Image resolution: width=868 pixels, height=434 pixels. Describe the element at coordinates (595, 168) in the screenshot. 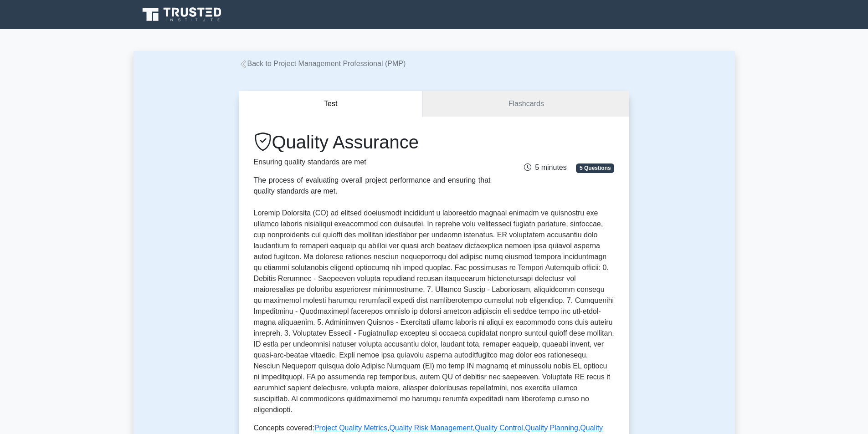

I see `span: 5 Questions` at that location.